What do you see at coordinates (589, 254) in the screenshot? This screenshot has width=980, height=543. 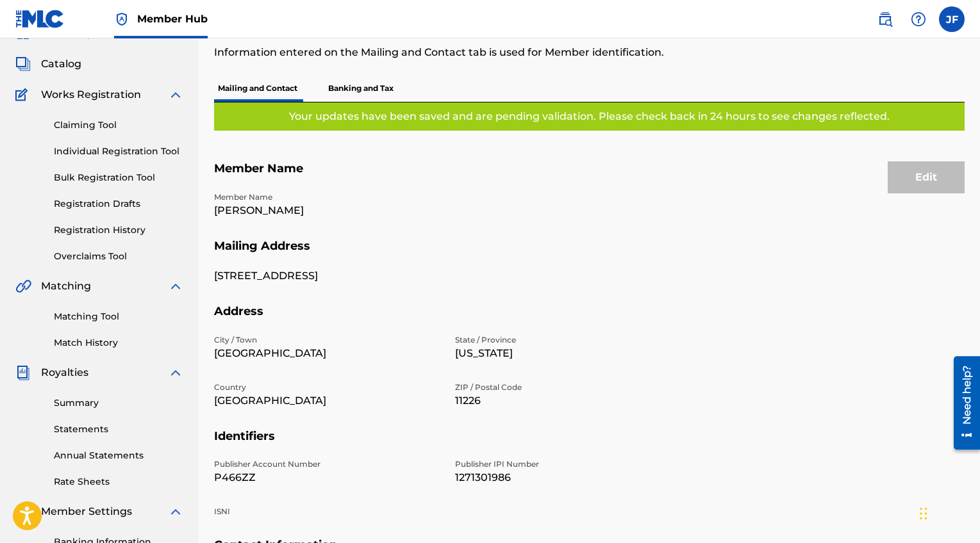 I see `h5: Mailing Address` at bounding box center [589, 254].